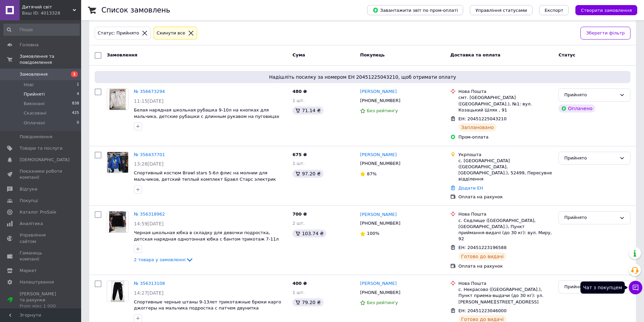 This screenshot has height=322, width=644. I want to click on button: Управління статусами, so click(501, 10).